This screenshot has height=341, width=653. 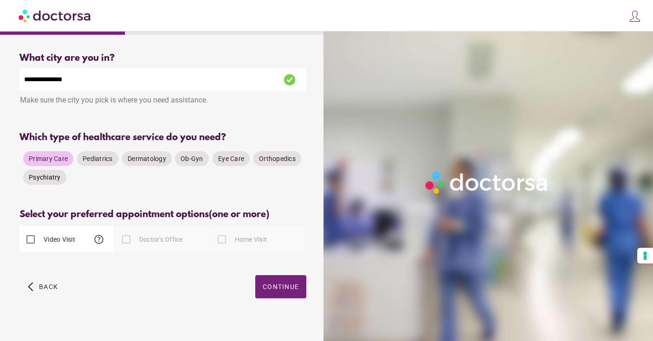 What do you see at coordinates (48, 159) in the screenshot?
I see `span: Primary Care` at bounding box center [48, 159].